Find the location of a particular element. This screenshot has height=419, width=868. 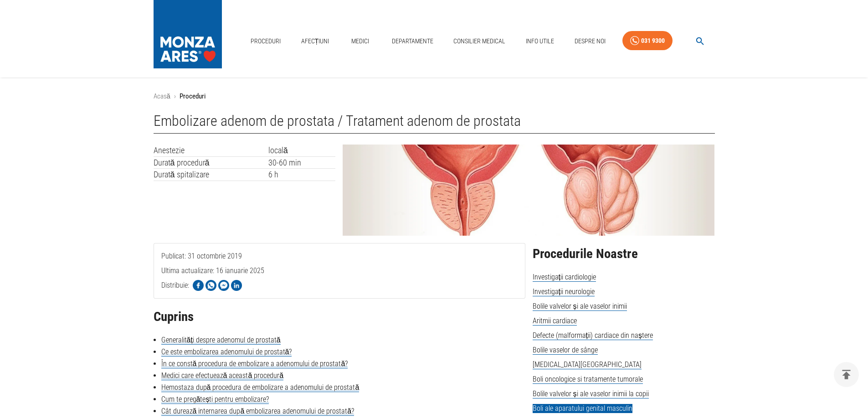

button: Share on Facebook Messenger is located at coordinates (224, 285).